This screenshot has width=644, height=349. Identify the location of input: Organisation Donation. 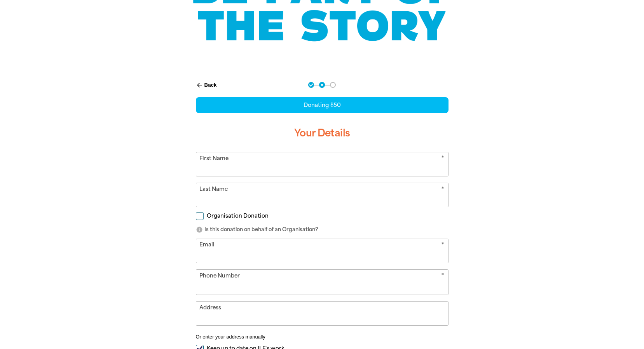
(200, 216).